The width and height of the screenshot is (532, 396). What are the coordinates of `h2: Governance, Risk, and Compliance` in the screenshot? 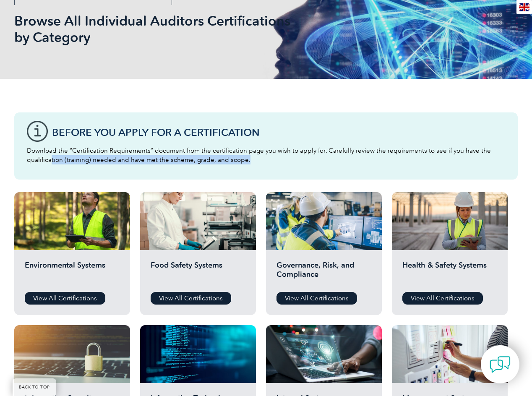 It's located at (324, 273).